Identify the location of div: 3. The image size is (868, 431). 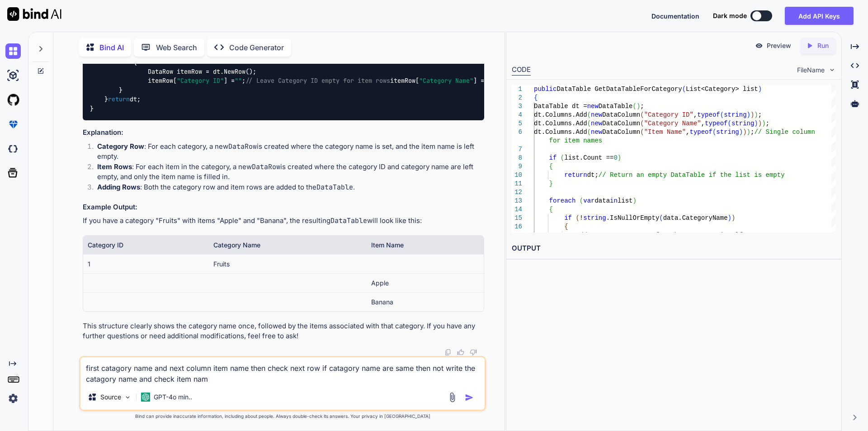
(517, 106).